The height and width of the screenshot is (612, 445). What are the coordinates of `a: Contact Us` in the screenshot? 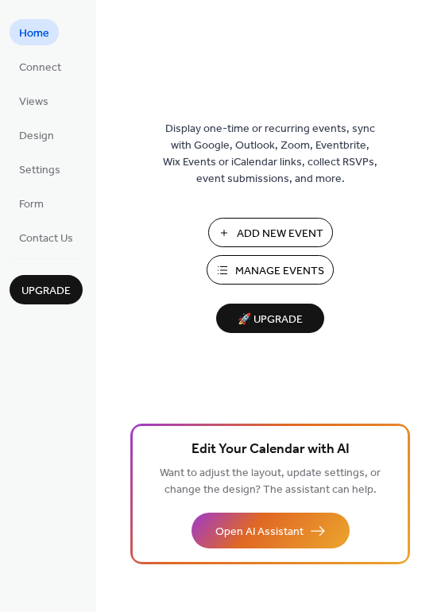 It's located at (46, 237).